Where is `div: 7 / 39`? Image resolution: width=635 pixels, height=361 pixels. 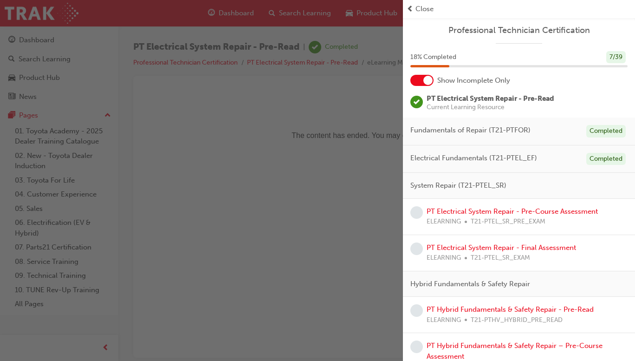
div: 7 / 39 is located at coordinates (616, 57).